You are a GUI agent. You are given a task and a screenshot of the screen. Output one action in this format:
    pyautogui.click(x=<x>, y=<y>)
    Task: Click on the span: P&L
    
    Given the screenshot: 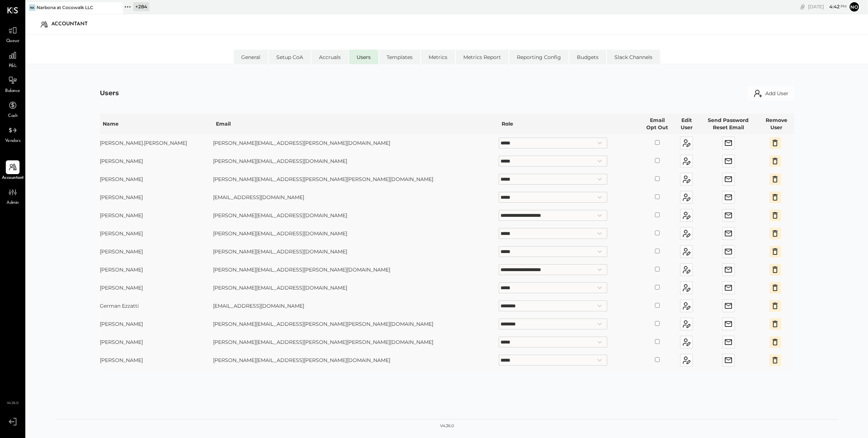 What is the action you would take?
    pyautogui.click(x=13, y=66)
    